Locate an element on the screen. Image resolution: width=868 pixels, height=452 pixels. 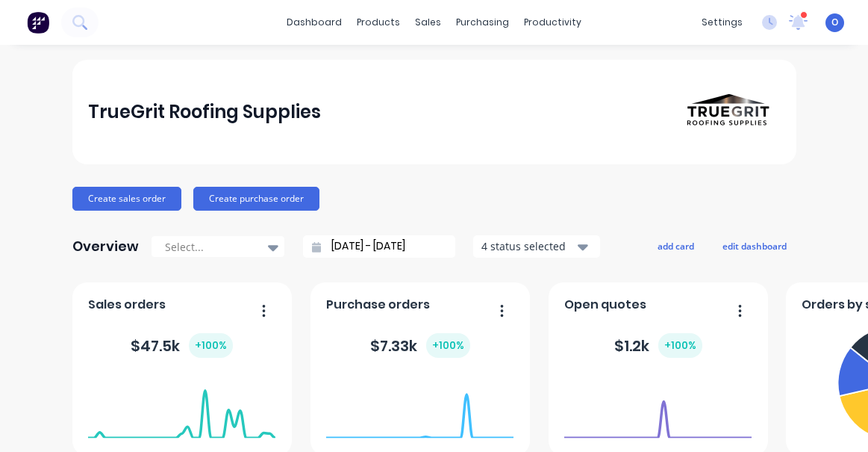
div: $ 47.5k is located at coordinates (181, 345).